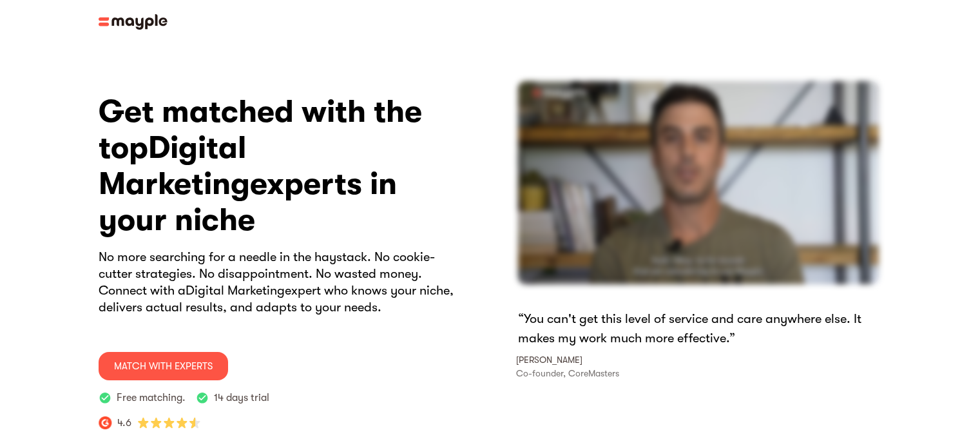 This screenshot has width=980, height=448. I want to click on p: 4.6, so click(124, 422).